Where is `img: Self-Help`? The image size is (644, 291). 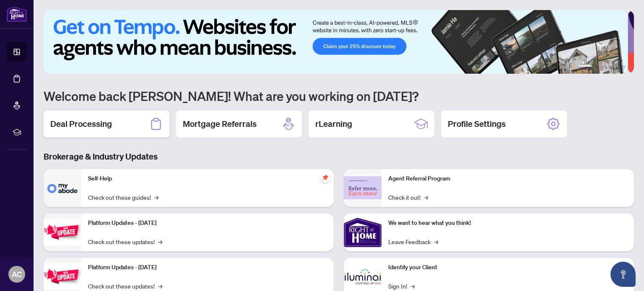 img: Self-Help is located at coordinates (63, 188).